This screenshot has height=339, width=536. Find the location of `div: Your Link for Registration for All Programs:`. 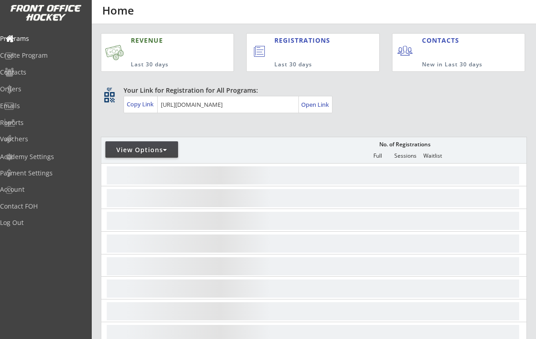

div: Your Link for Registration for All Programs: is located at coordinates (311, 90).